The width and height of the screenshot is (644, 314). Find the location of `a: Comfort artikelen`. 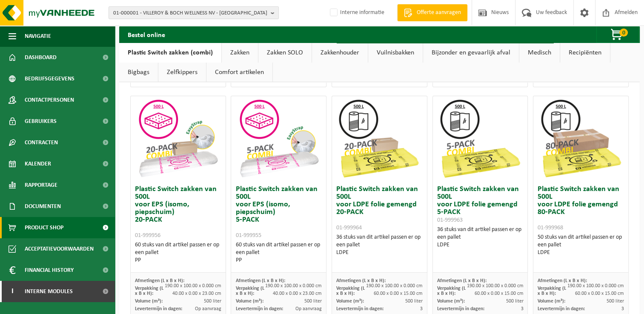

a: Comfort artikelen is located at coordinates (239, 72).